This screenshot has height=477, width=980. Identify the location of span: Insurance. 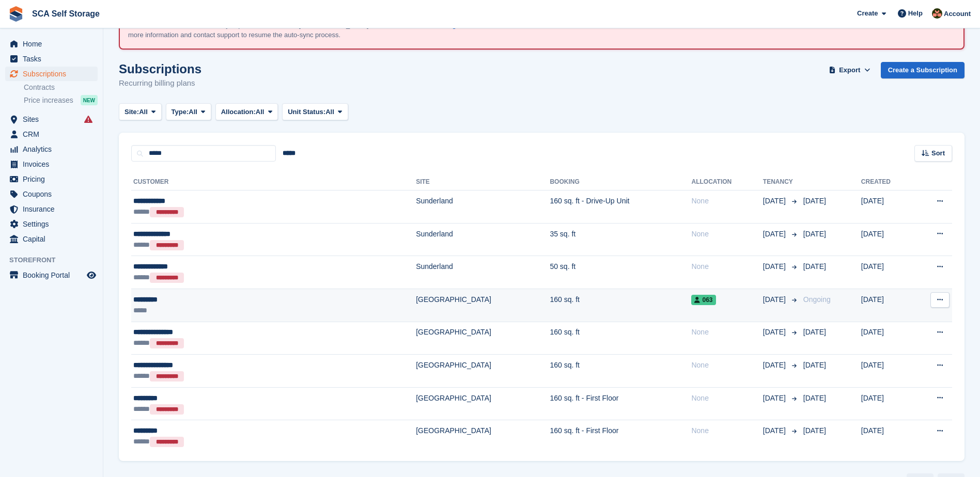
(54, 209).